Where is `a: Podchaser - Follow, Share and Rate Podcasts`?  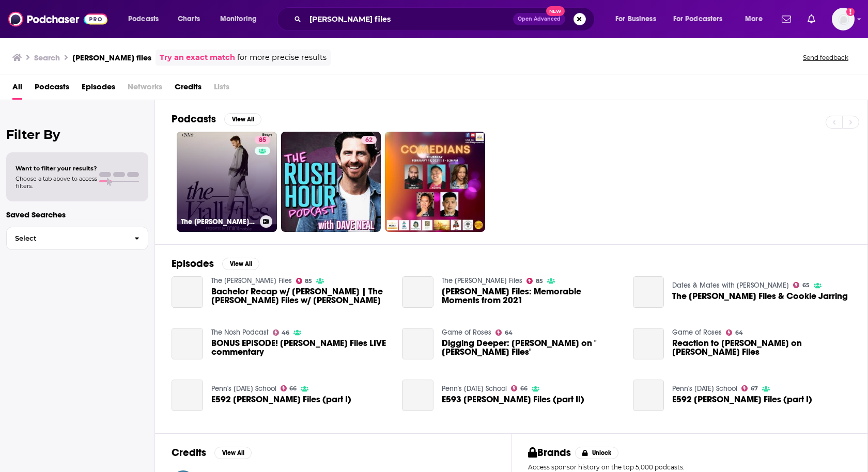
a: Podchaser - Follow, Share and Rate Podcasts is located at coordinates (58, 19).